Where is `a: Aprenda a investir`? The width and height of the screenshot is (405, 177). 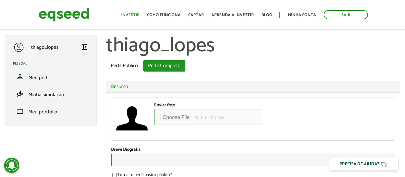
a: Aprenda a investir is located at coordinates (232, 15).